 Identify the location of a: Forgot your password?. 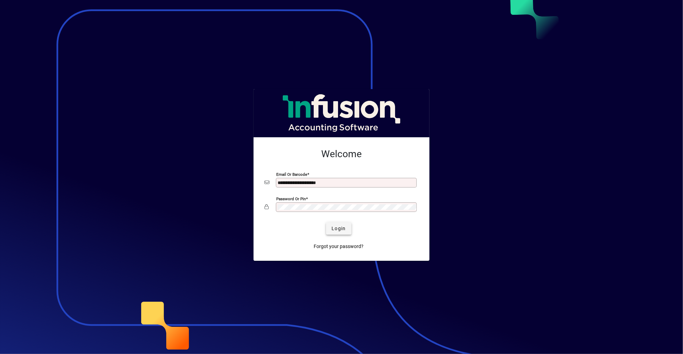
(339, 246).